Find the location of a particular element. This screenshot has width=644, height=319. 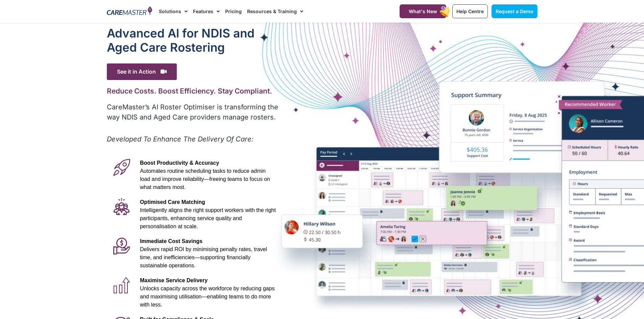

span: Delivers rapid ROI by minimising penalty rates, travel time, and inefficiencies—supporting financ... is located at coordinates (203, 258).